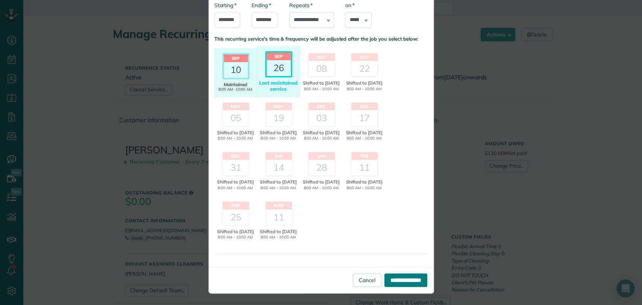 This screenshot has width=642, height=305. I want to click on div: 26, so click(279, 68).